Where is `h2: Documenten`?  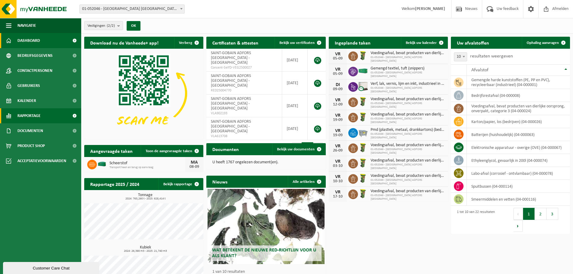 h2: Documenten is located at coordinates (226, 149).